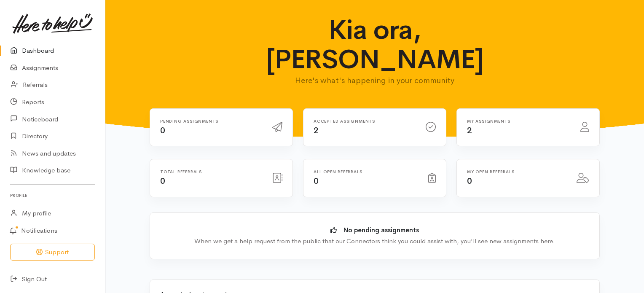 This screenshot has width=644, height=293. I want to click on h6: My assignments, so click(519, 121).